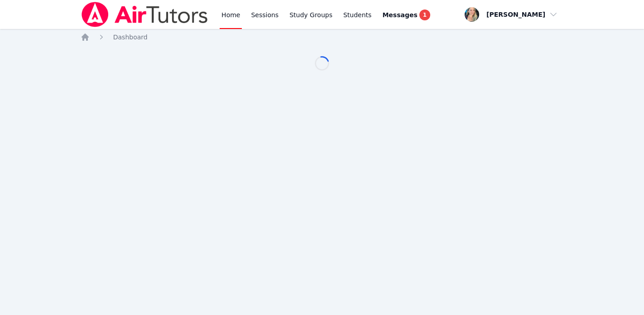 This screenshot has width=644, height=315. What do you see at coordinates (425, 15) in the screenshot?
I see `span: 1` at bounding box center [425, 15].